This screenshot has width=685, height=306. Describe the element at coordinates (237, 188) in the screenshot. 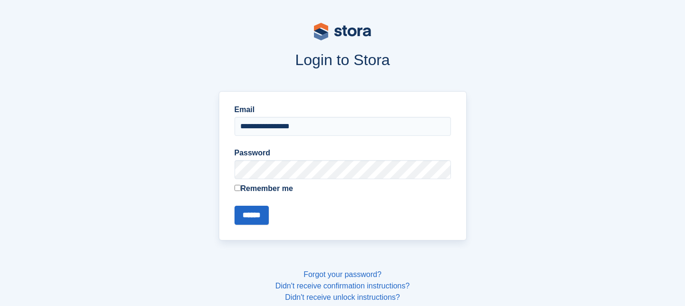

I see `input: Remember me` at that location.